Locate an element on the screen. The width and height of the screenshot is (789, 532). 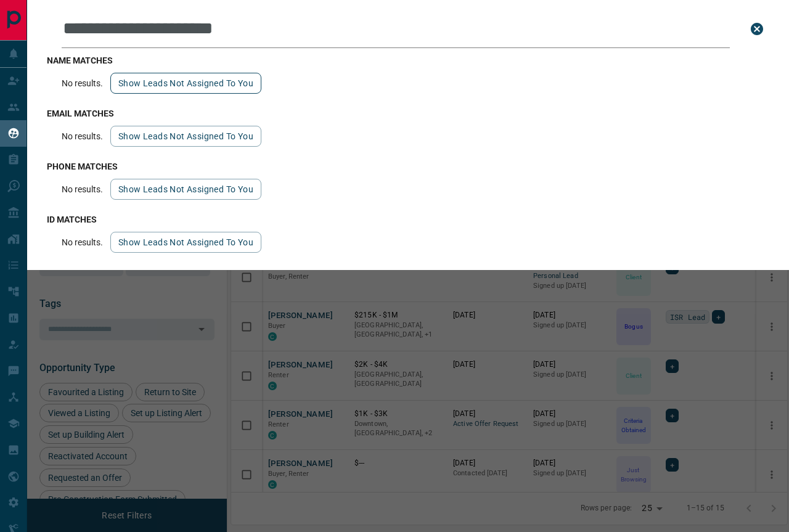
h3: phone matches is located at coordinates (408, 166).